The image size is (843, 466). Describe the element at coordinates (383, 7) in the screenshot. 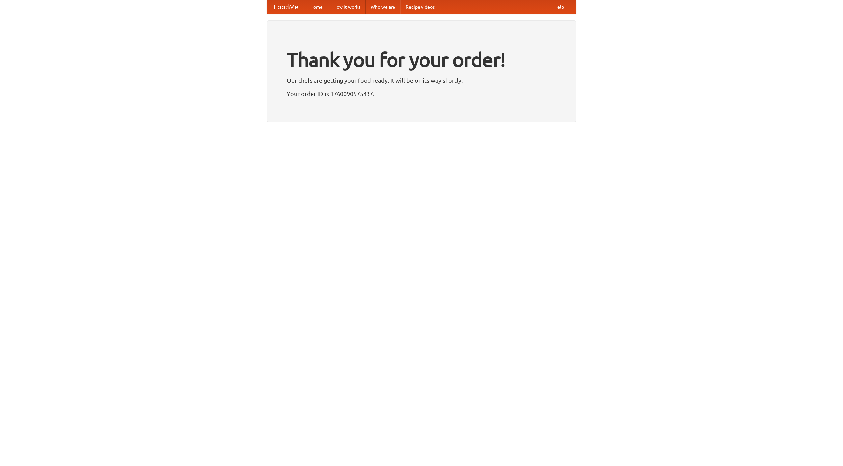

I see `a: Who we are` at that location.